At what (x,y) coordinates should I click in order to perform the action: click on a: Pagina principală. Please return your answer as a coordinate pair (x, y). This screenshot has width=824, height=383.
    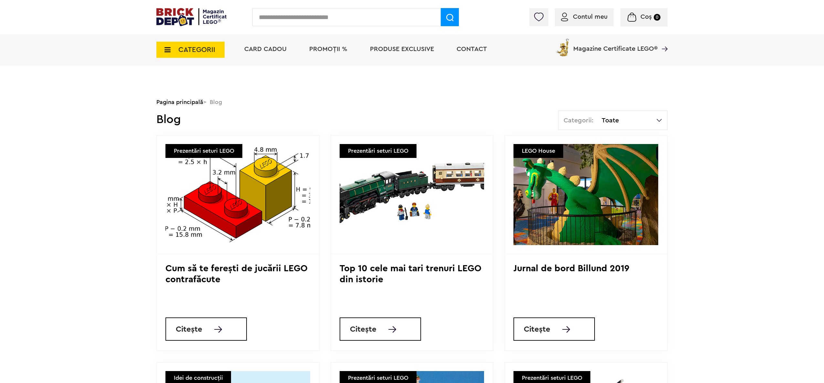
    Looking at the image, I should click on (180, 102).